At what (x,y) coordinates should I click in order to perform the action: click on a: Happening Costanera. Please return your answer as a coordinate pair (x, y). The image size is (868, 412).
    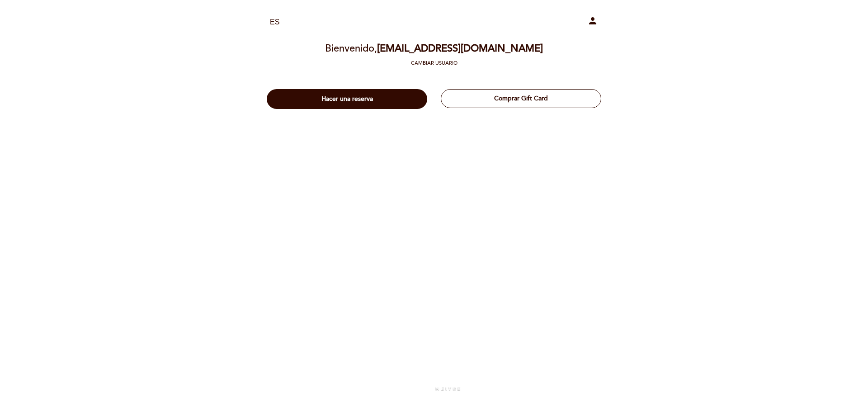
    Looking at the image, I should click on (434, 22).